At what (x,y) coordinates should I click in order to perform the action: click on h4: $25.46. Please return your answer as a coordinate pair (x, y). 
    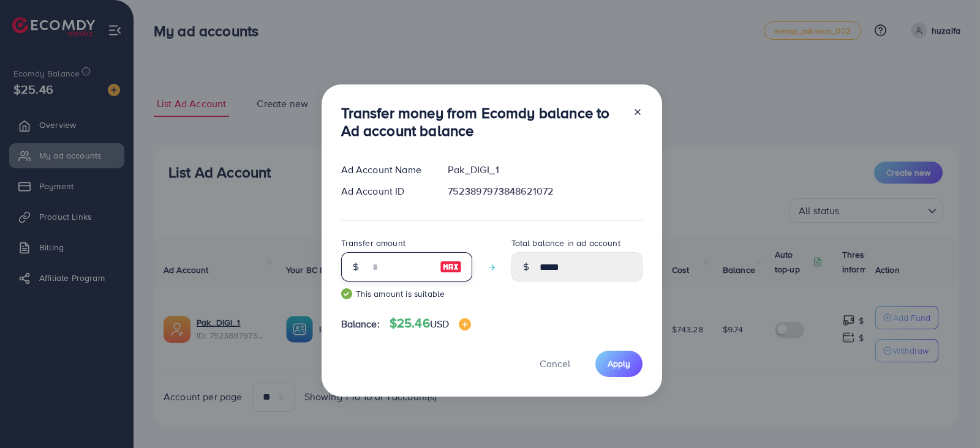
    Looking at the image, I should click on (430, 323).